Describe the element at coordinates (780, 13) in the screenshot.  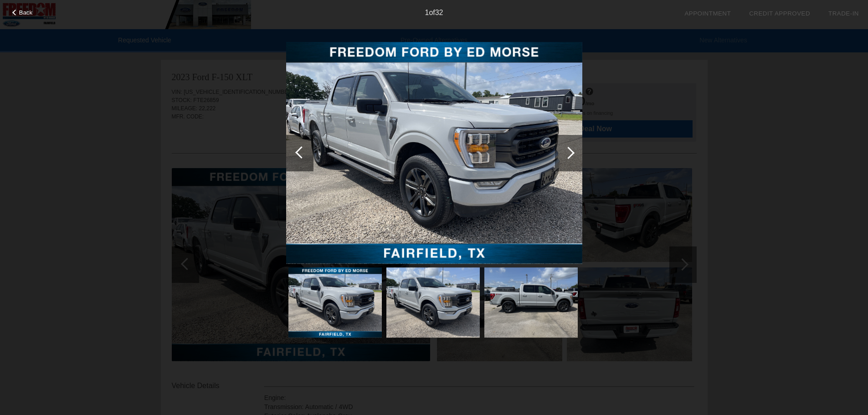
I see `a: Credit Approved` at that location.